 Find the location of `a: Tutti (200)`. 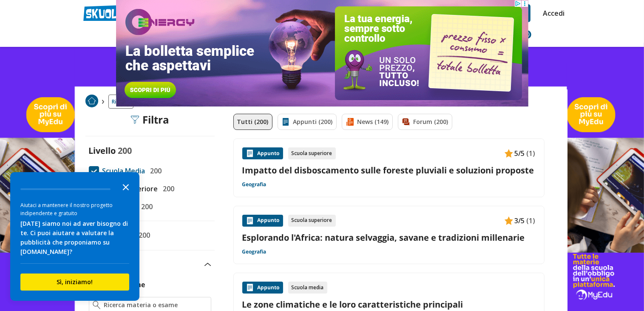

a: Tutti (200) is located at coordinates (253, 121).